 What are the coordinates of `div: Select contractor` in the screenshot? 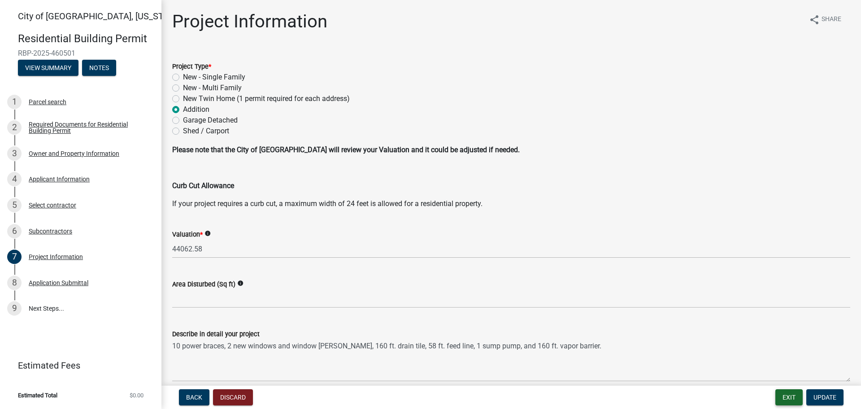 It's located at (52, 205).